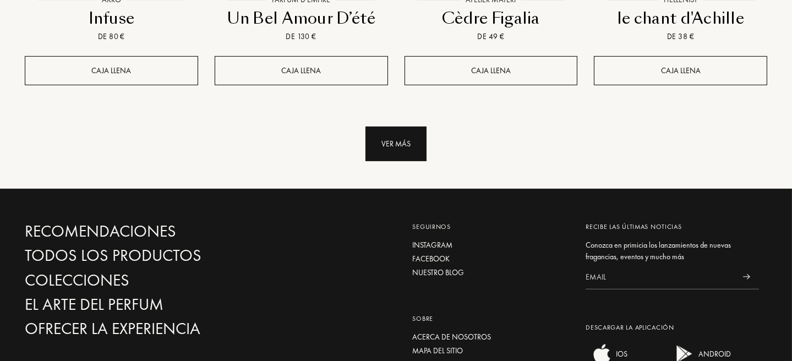 The height and width of the screenshot is (361, 792). I want to click on div: De 38 €, so click(680, 36).